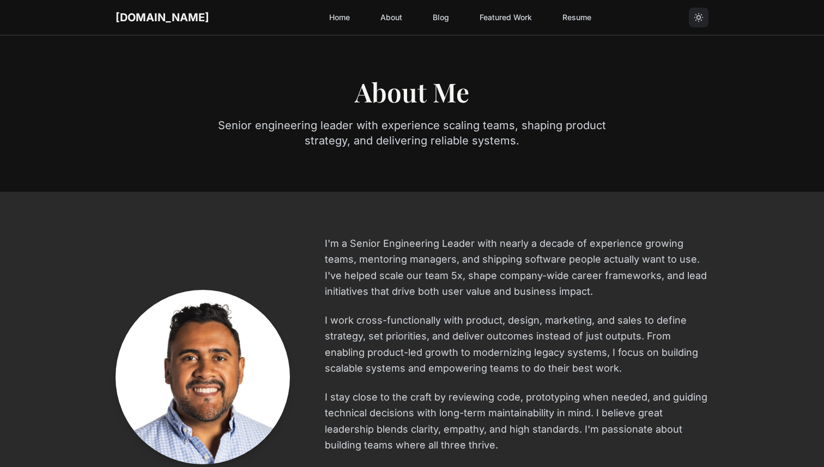  I want to click on a: Blog, so click(441, 17).